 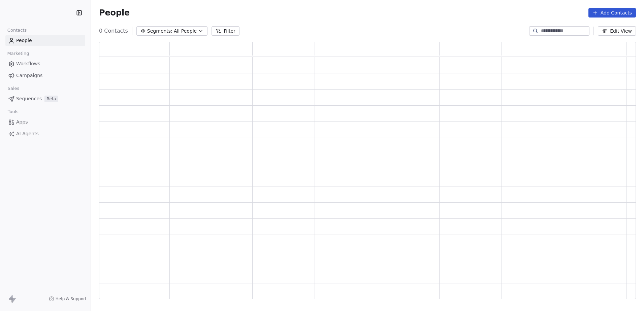 What do you see at coordinates (185, 31) in the screenshot?
I see `span: All People` at bounding box center [185, 31].